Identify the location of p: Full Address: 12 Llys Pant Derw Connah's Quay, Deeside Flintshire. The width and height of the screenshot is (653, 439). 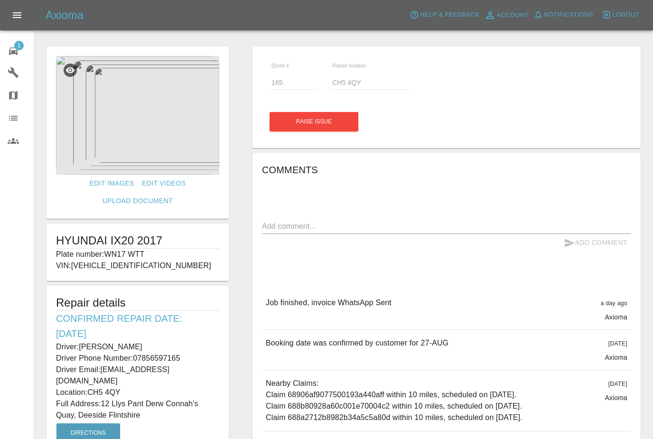
(138, 409).